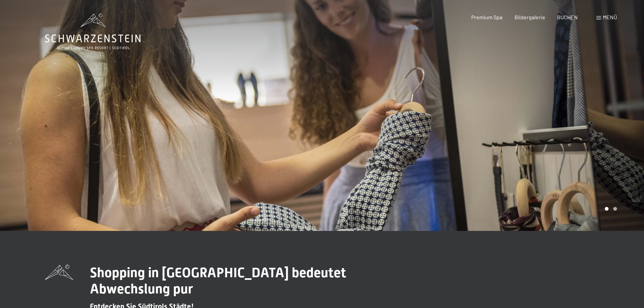 Image resolution: width=644 pixels, height=308 pixels. I want to click on a: Premium Spa, so click(487, 17).